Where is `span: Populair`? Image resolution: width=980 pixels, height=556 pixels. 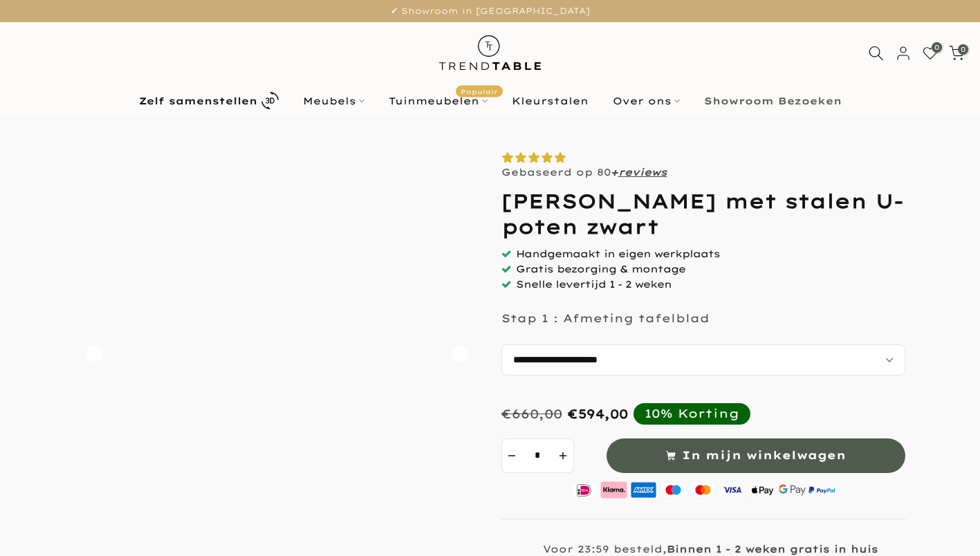 span: Populair is located at coordinates (479, 91).